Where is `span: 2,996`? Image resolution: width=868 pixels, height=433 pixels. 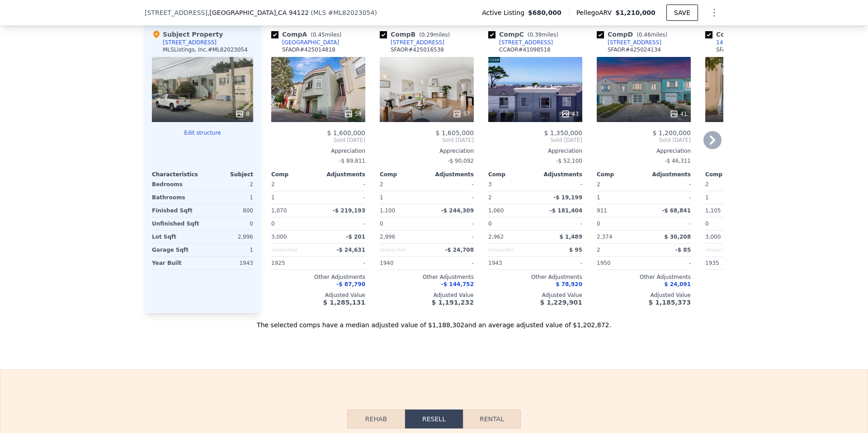 span: 2,996 is located at coordinates (388, 237).